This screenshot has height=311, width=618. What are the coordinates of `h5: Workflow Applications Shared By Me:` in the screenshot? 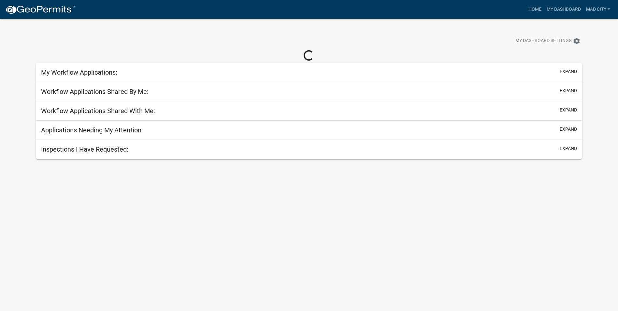 It's located at (95, 91).